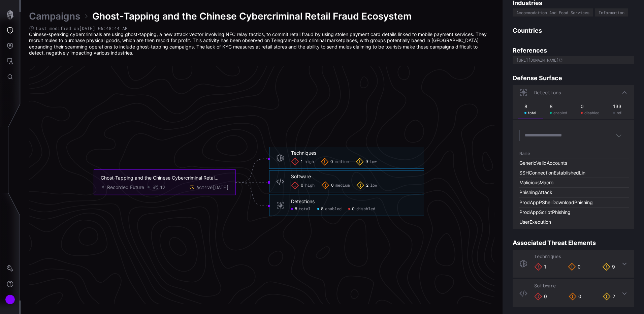 This screenshot has height=314, width=644. Describe the element at coordinates (590, 113) in the screenshot. I see `div: disabled` at that location.